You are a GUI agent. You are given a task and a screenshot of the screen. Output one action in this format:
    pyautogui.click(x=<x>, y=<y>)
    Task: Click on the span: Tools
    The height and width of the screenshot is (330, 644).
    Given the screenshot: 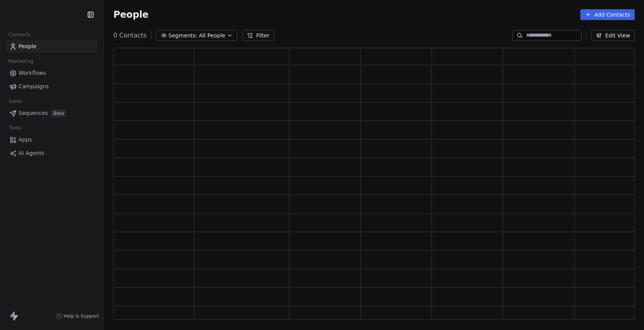 What is the action you would take?
    pyautogui.click(x=14, y=128)
    